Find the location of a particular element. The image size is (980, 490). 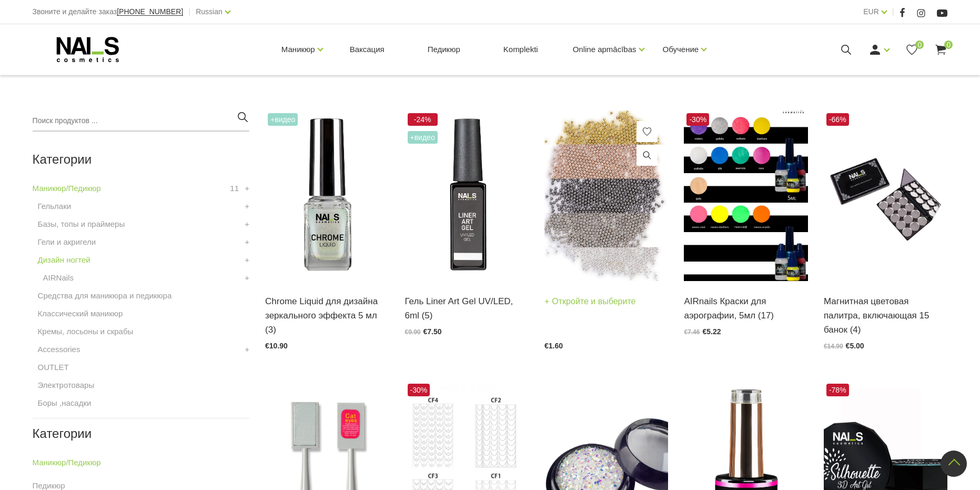

a: Гель Liner Art Gel UV/LED, 6ml (5) is located at coordinates (467, 308).